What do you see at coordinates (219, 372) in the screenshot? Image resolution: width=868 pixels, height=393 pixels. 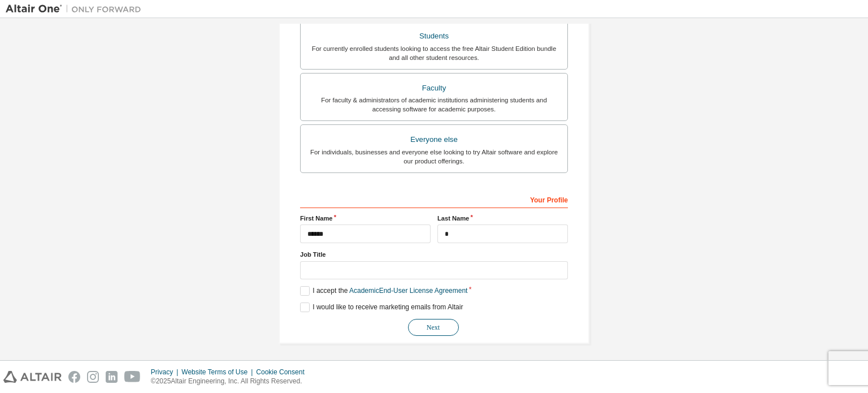 I see `div: Website Terms of Use` at bounding box center [219, 372].